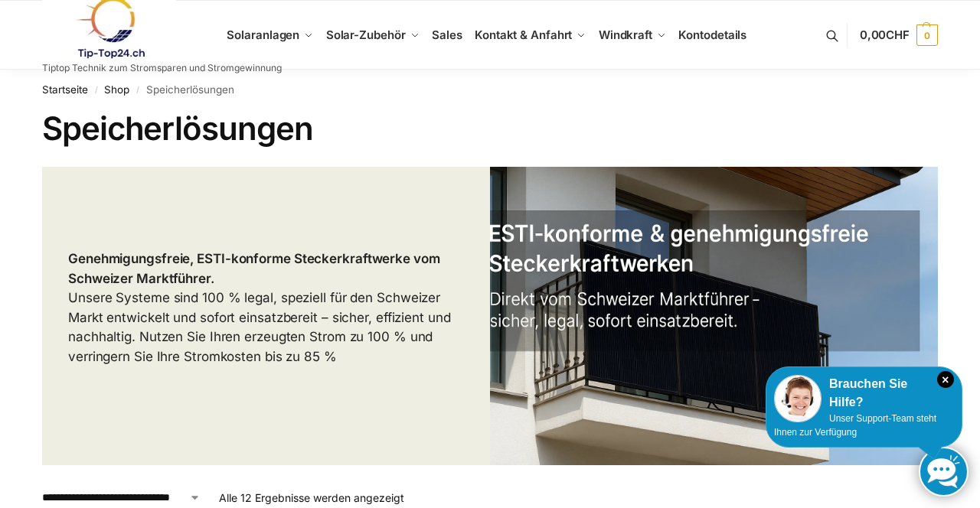 The image size is (980, 508). Describe the element at coordinates (531, 36) in the screenshot. I see `a: Kontakt & Anfahrt` at that location.